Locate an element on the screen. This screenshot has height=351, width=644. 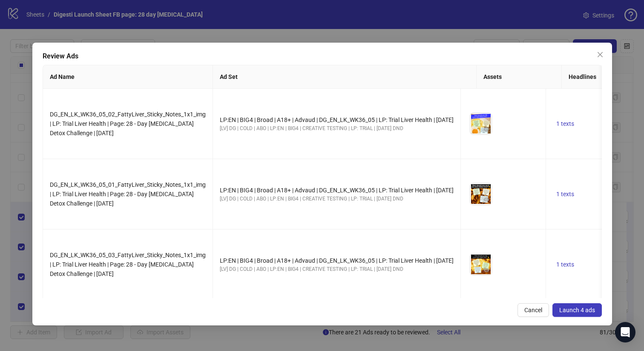
span: DG_EN_LK_WK36_05_01_FattyLiver_Sticky_Notes_1x1_img | LP: Trial Liver Health | Page: 28 - Day [ME... is located at coordinates (128, 194).